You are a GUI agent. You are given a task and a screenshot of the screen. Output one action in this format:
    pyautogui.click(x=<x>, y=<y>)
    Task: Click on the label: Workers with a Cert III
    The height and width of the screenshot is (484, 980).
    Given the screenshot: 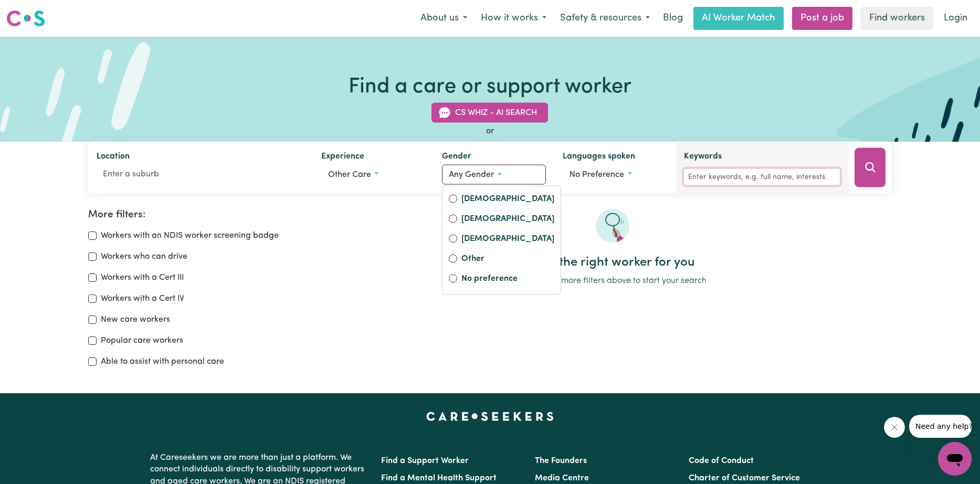 What is the action you would take?
    pyautogui.click(x=142, y=278)
    